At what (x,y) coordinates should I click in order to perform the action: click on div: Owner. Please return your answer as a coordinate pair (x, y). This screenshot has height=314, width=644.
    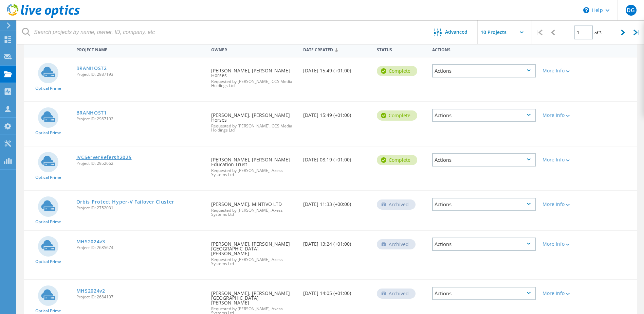
    Looking at the image, I should click on (253, 49).